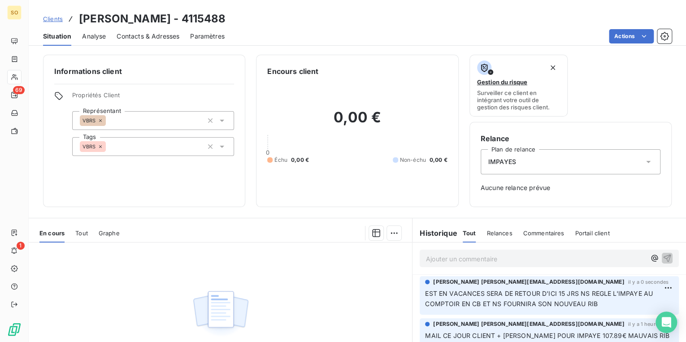  What do you see at coordinates (53, 19) in the screenshot?
I see `a: Clients` at bounding box center [53, 19].